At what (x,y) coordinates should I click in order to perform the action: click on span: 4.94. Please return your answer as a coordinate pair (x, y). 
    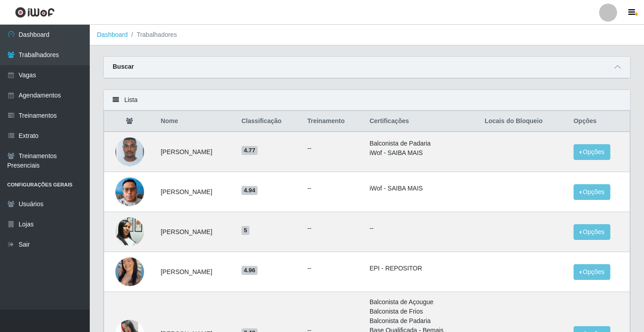
    Looking at the image, I should click on (250, 191).